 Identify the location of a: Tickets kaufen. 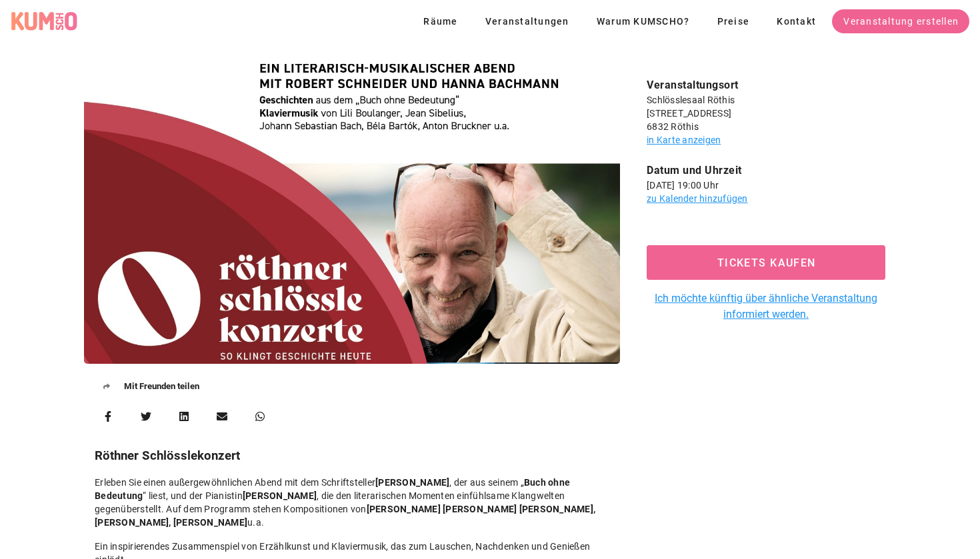
(766, 263).